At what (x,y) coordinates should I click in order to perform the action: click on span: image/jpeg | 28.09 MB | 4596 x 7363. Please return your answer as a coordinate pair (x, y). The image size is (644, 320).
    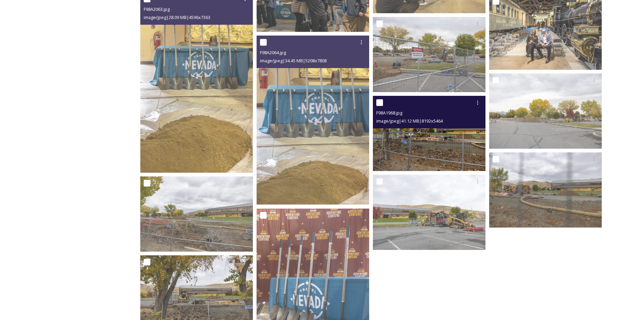
    Looking at the image, I should click on (177, 17).